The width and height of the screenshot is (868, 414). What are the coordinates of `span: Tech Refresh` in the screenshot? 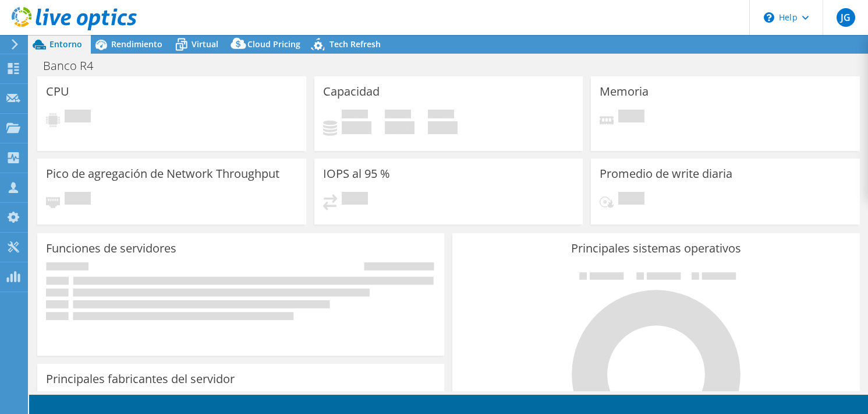 It's located at (356, 44).